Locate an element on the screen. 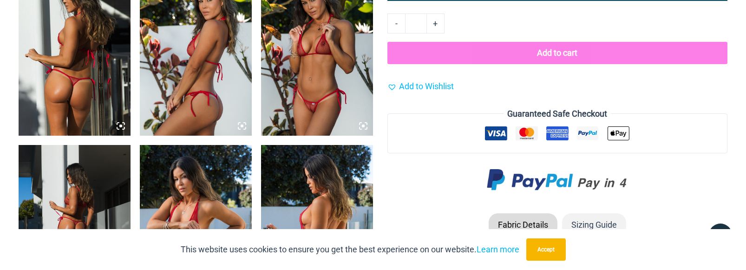 This screenshot has width=746, height=270. a: Learn more is located at coordinates (498, 249).